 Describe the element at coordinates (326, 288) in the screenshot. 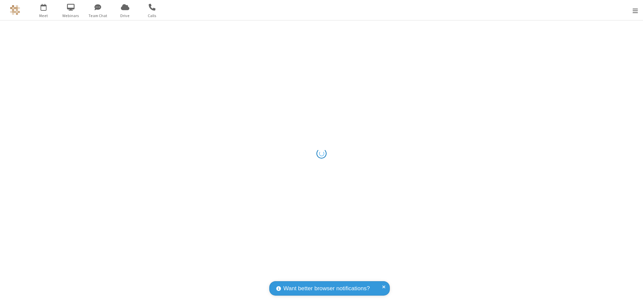

I see `span: Want better browser notifications?` at that location.